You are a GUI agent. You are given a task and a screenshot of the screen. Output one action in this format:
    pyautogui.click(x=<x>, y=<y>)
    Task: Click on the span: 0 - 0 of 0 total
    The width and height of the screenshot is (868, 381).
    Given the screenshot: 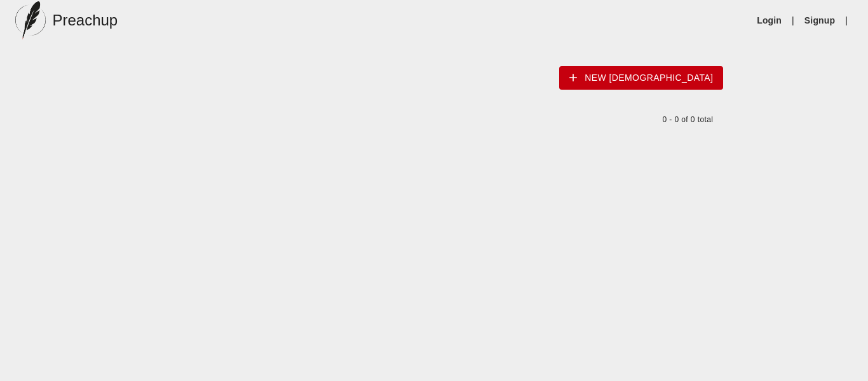 What is the action you would take?
    pyautogui.click(x=685, y=119)
    